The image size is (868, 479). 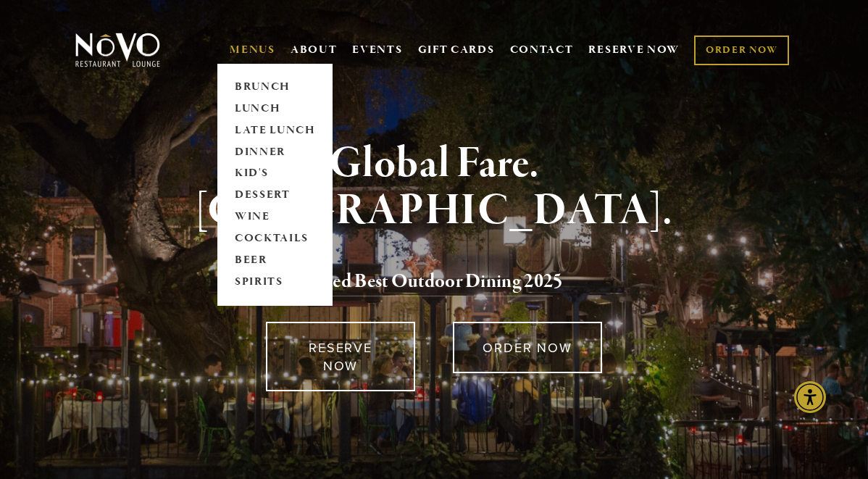 I want to click on a: DINNER, so click(x=275, y=152).